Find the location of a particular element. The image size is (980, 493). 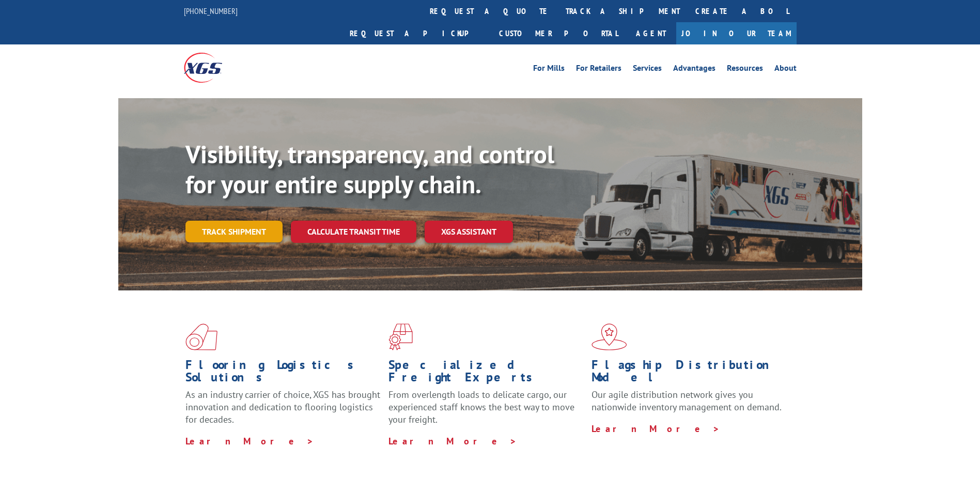

a: Services is located at coordinates (647, 70).